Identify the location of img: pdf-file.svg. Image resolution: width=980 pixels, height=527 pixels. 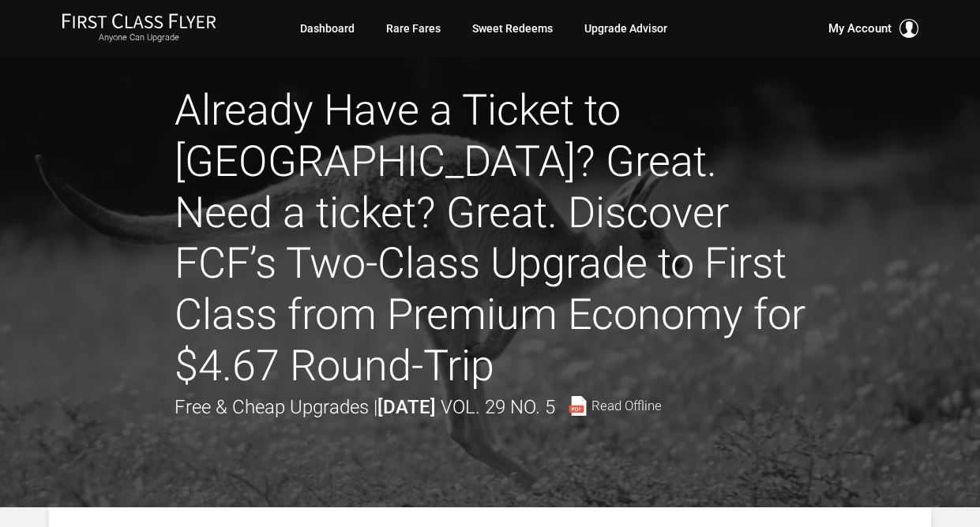
(577, 406).